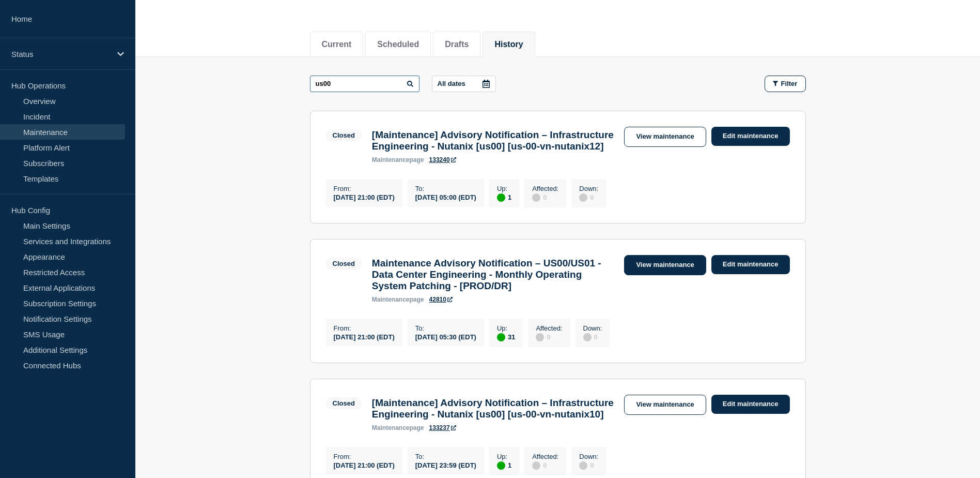 The width and height of the screenshot is (980, 478). Describe the element at coordinates (457, 44) in the screenshot. I see `button: Drafts` at that location.